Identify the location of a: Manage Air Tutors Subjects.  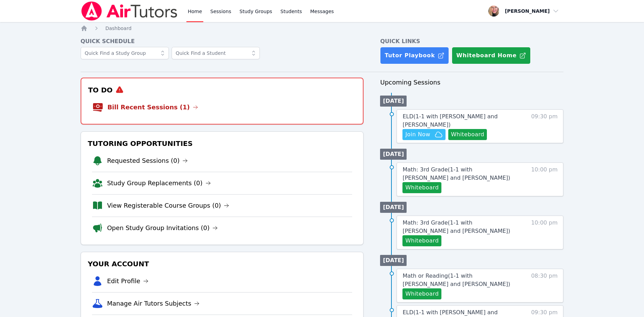
(153, 303).